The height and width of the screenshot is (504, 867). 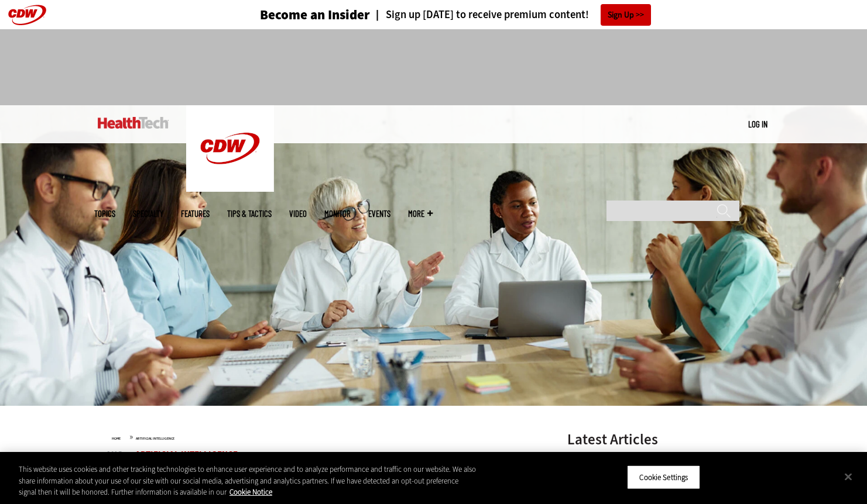 I want to click on div: User menu, so click(x=758, y=124).